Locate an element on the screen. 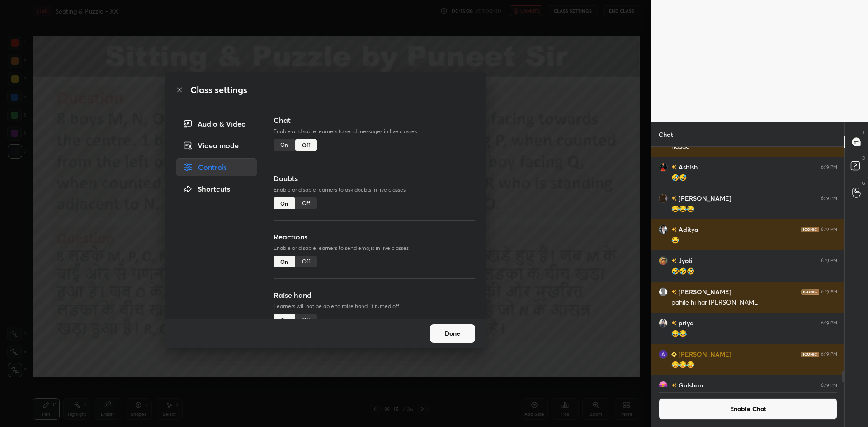 The height and width of the screenshot is (427, 868). button: Enable Chat is located at coordinates (748, 409).